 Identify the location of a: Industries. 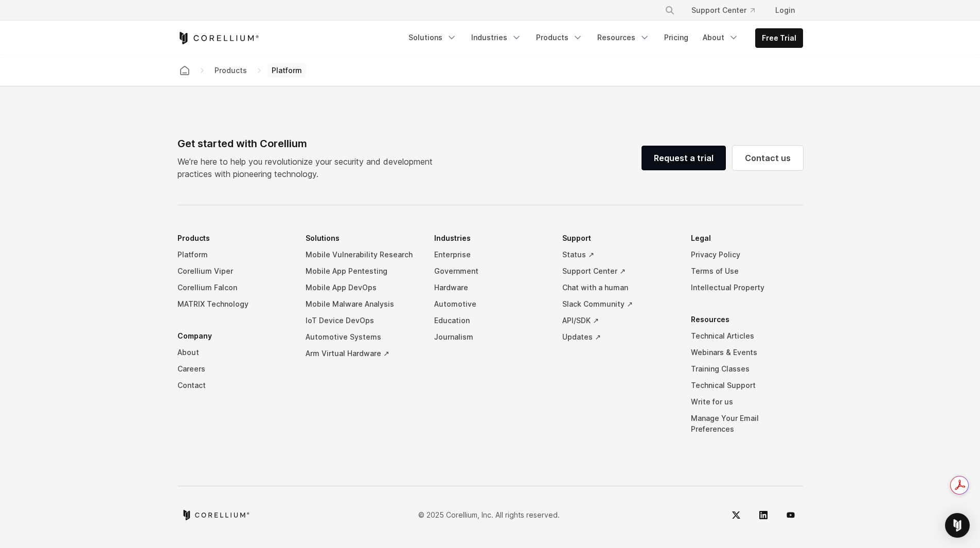
(496, 38).